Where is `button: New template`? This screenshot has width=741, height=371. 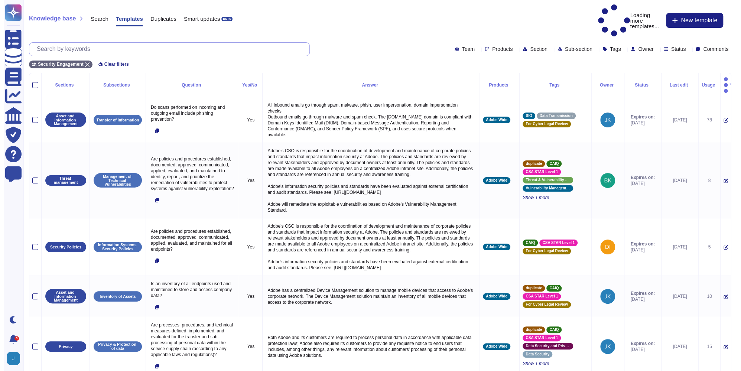
button: New template is located at coordinates (691, 20).